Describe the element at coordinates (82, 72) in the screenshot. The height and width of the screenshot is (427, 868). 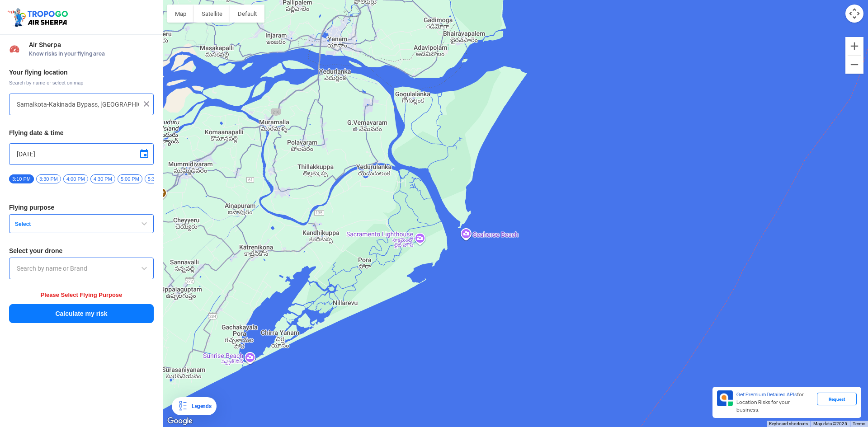
I see `h3: Your flying location` at that location.